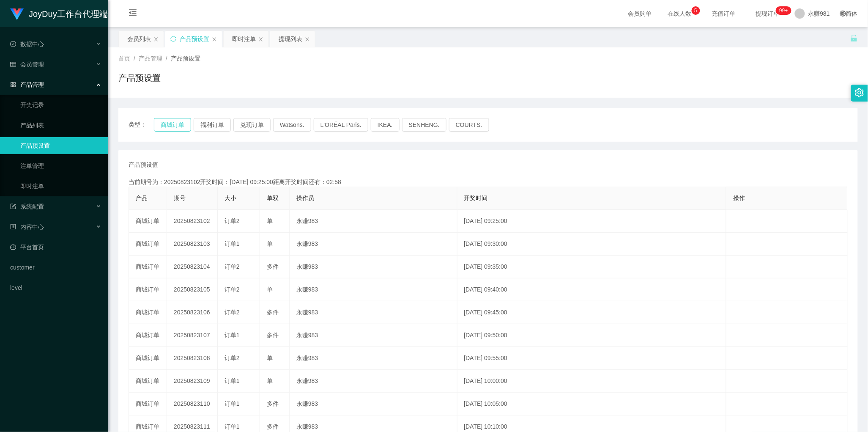 This screenshot has width=868, height=432. I want to click on i: 图标: check-circle-o, so click(13, 44).